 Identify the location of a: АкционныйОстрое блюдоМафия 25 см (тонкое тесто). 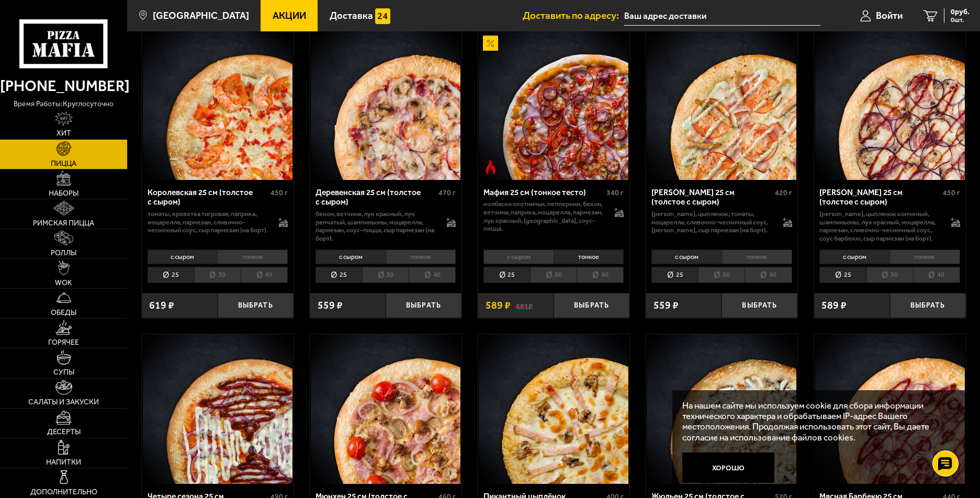
(554, 105).